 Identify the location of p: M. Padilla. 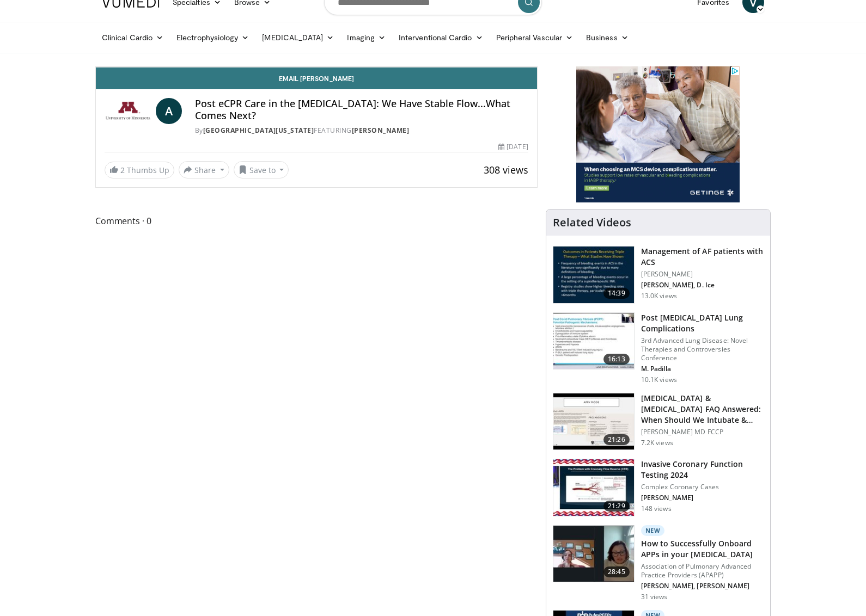
(702, 369).